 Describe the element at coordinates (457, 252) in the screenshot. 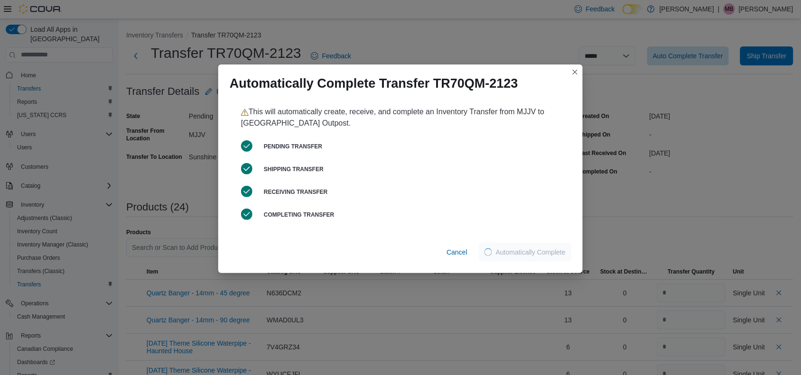

I see `span: Cancel` at that location.